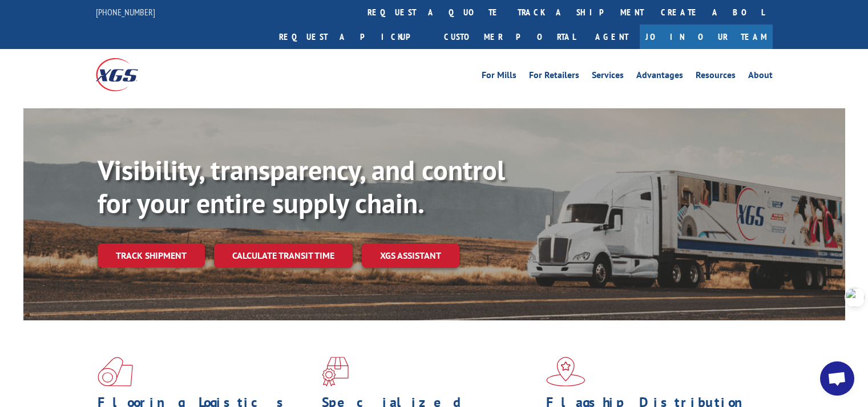 Image resolution: width=868 pixels, height=407 pixels. I want to click on a: For Mills, so click(499, 77).